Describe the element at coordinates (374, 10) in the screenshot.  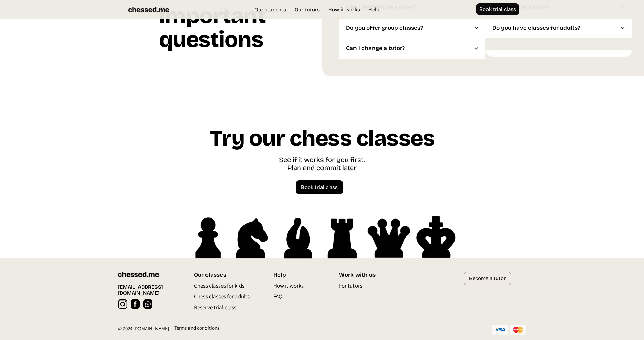
I see `a: Help` at that location.